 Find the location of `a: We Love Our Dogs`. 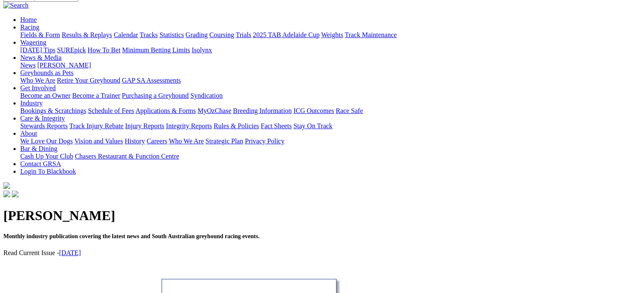

a: We Love Our Dogs is located at coordinates (46, 141).